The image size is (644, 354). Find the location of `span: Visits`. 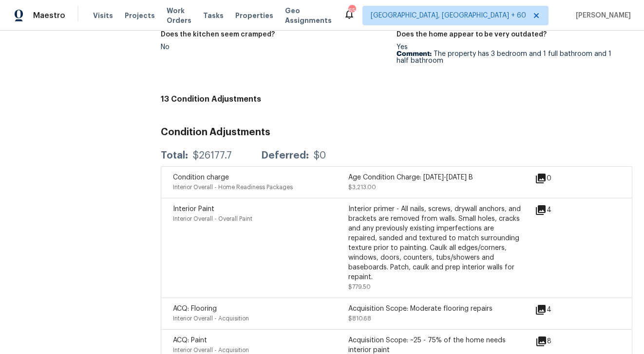

span: Visits is located at coordinates (103, 16).